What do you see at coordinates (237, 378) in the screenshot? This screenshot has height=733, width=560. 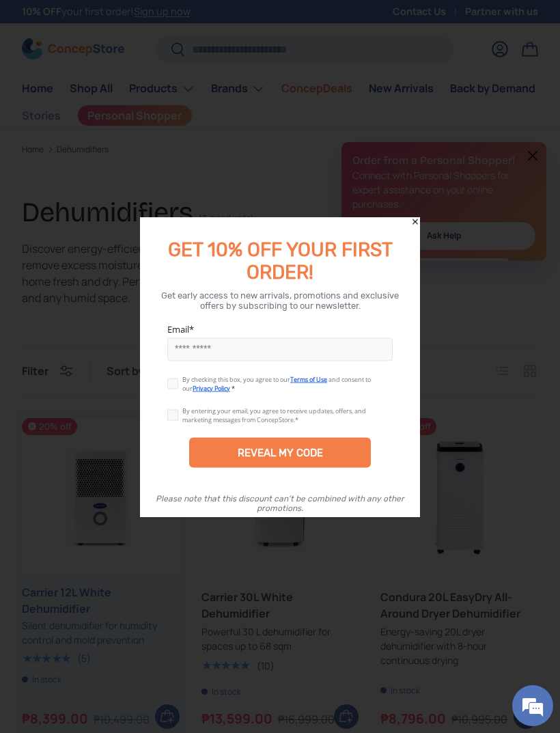 I see `span: By checking this box, you agree to our` at bounding box center [237, 378].